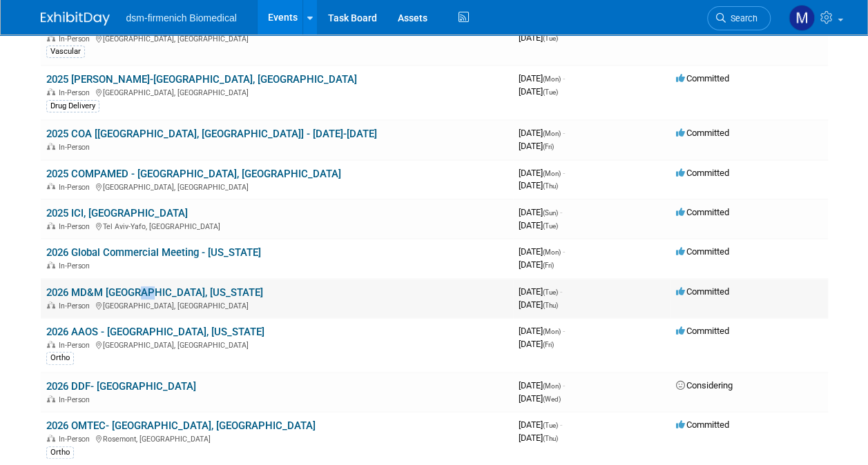  I want to click on div: Vascular, so click(65, 52).